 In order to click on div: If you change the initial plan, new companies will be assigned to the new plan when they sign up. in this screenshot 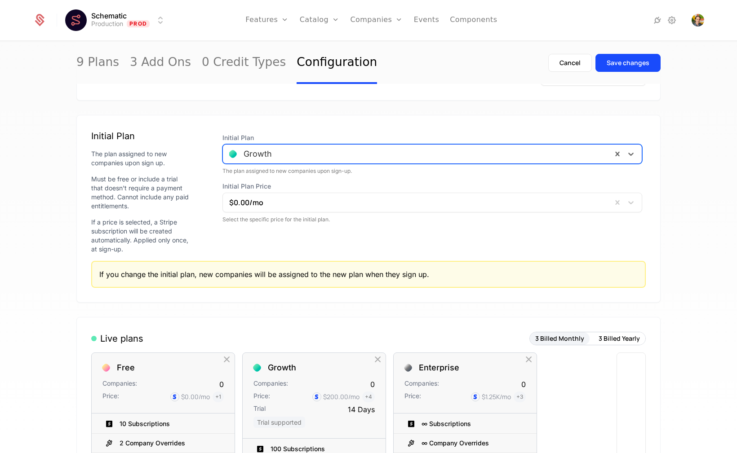, I will do `click(368, 274)`.